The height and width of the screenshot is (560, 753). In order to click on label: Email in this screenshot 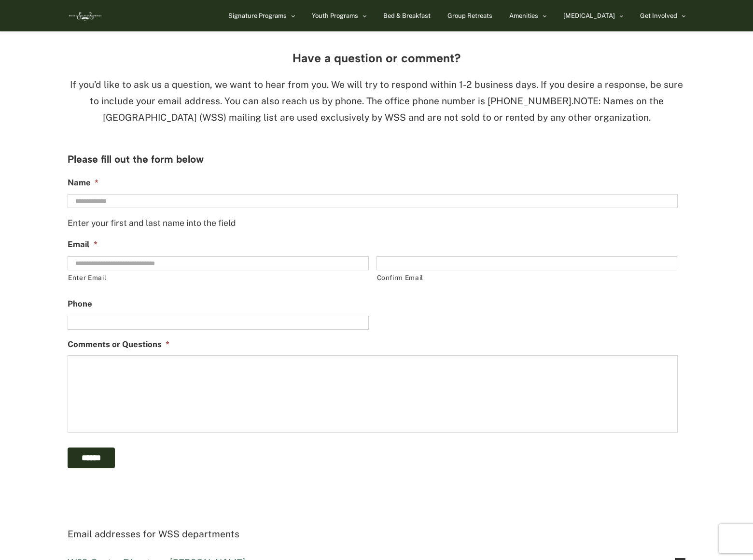, I will do `click(82, 245)`.